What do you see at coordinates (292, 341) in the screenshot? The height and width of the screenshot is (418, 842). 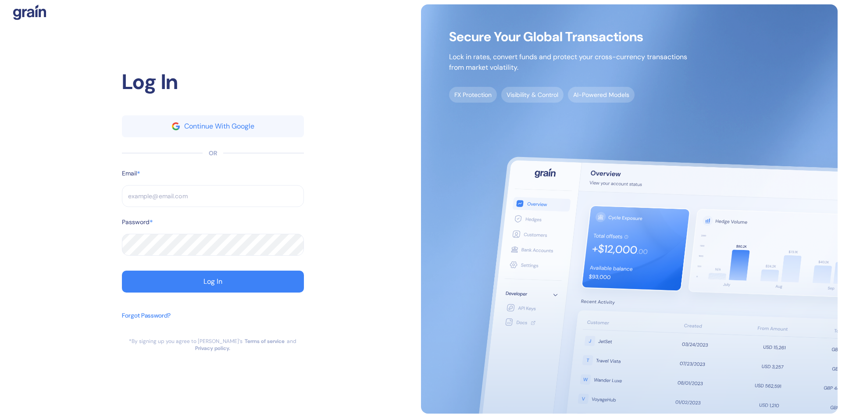 I see `div: and` at bounding box center [292, 341].